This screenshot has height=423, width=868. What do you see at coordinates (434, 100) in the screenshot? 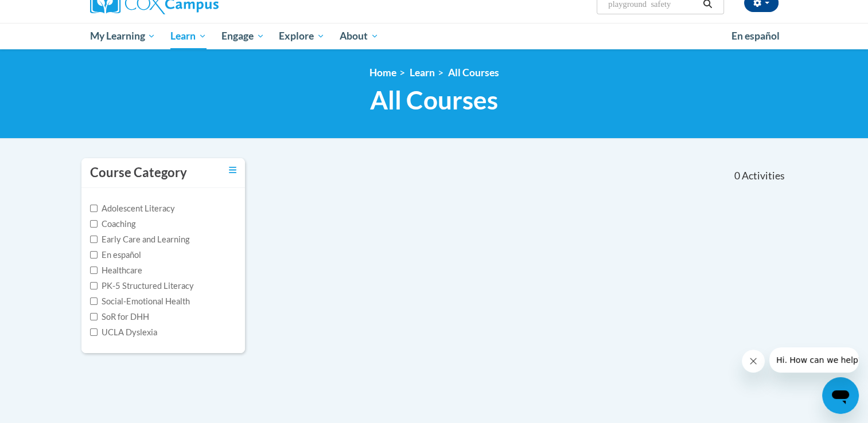
I see `span: All Courses` at bounding box center [434, 100].